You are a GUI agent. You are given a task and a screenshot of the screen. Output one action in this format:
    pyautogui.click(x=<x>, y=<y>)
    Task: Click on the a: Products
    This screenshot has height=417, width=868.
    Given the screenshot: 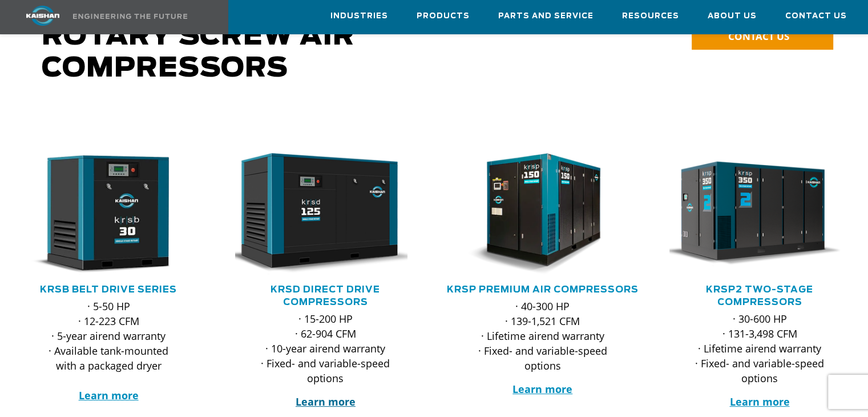 What is the action you would take?
    pyautogui.click(x=443, y=16)
    